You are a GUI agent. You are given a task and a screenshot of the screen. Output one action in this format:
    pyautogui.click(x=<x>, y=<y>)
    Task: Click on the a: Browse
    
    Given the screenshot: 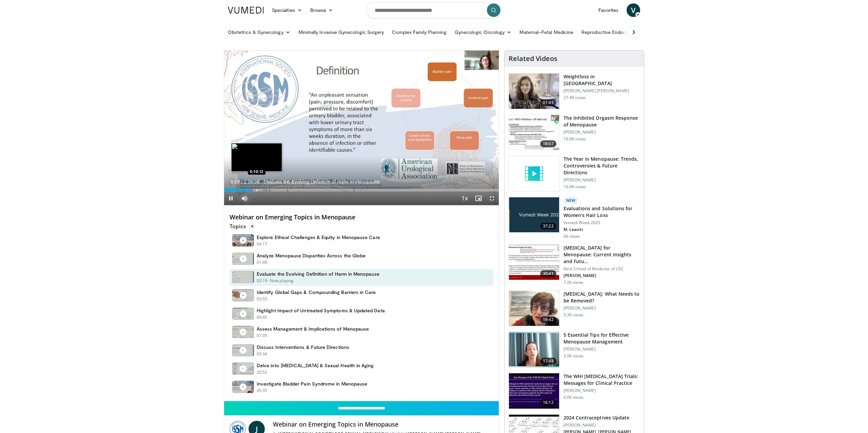 What is the action you would take?
    pyautogui.click(x=322, y=10)
    